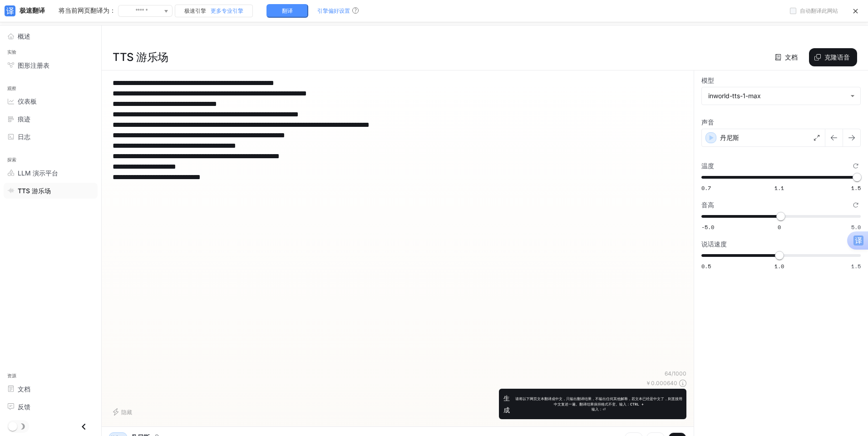 The image size is (868, 436). Describe the element at coordinates (781, 96) in the screenshot. I see `div: inworld-tts-1-max` at that location.